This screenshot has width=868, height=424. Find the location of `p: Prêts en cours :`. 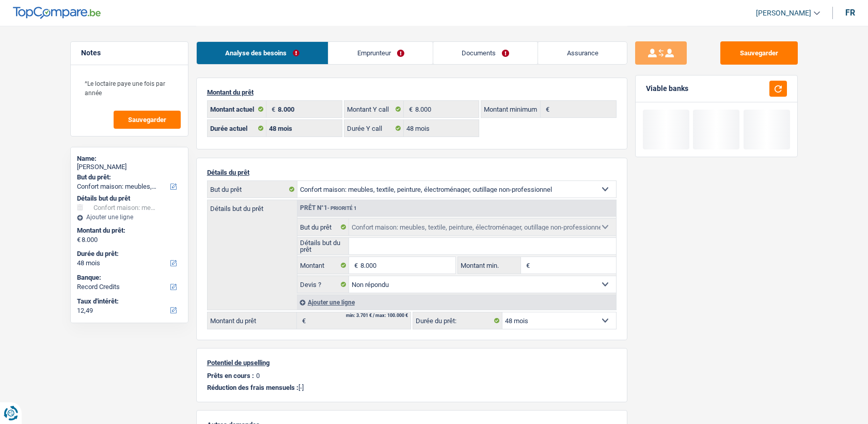

p: Prêts en cours : is located at coordinates (231, 375).